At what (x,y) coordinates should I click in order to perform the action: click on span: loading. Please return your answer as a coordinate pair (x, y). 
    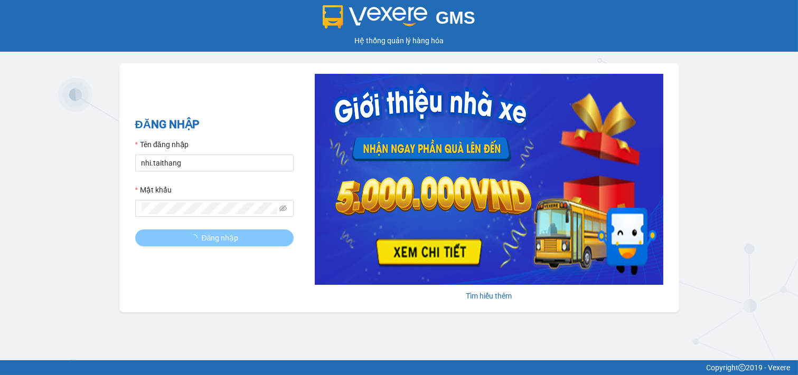
    Looking at the image, I should click on (196, 238).